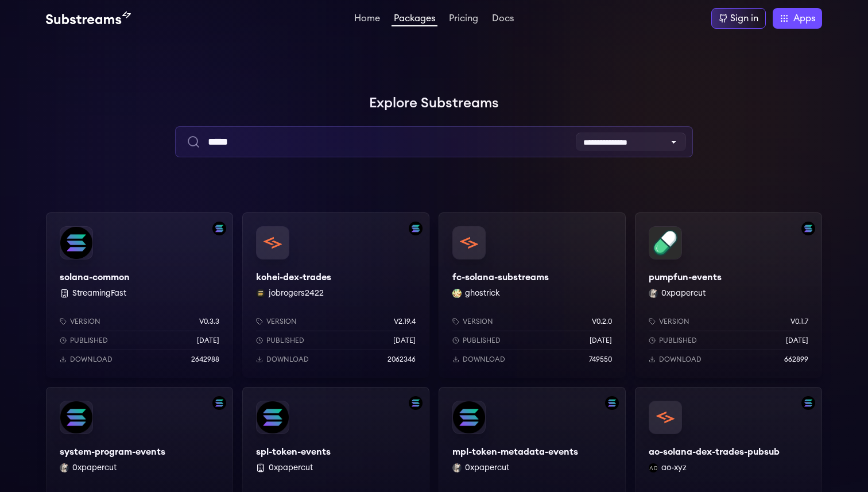 Image resolution: width=868 pixels, height=492 pixels. What do you see at coordinates (796, 359) in the screenshot?
I see `p: 662899` at bounding box center [796, 359].